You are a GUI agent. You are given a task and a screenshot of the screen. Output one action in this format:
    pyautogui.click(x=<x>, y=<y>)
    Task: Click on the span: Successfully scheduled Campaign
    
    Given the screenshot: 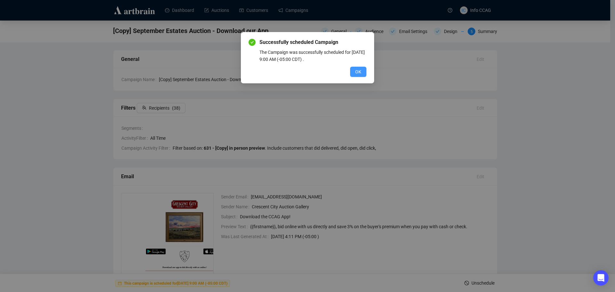 What is the action you would take?
    pyautogui.click(x=313, y=42)
    